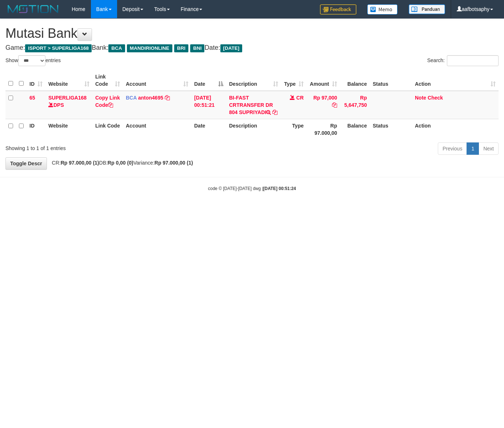 Image resolution: width=504 pixels, height=428 pixels. What do you see at coordinates (355, 105) in the screenshot?
I see `td: Rp 5,647,750` at bounding box center [355, 105].